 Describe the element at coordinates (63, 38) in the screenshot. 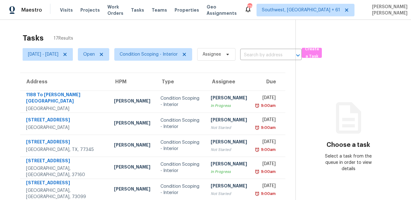

I see `span: 17 Results` at that location.